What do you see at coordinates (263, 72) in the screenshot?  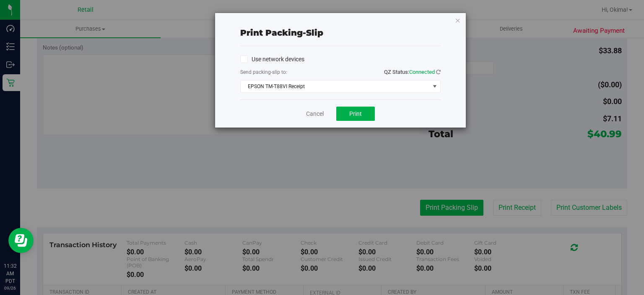 I see `label: Send packing-slip to:` at bounding box center [263, 72].